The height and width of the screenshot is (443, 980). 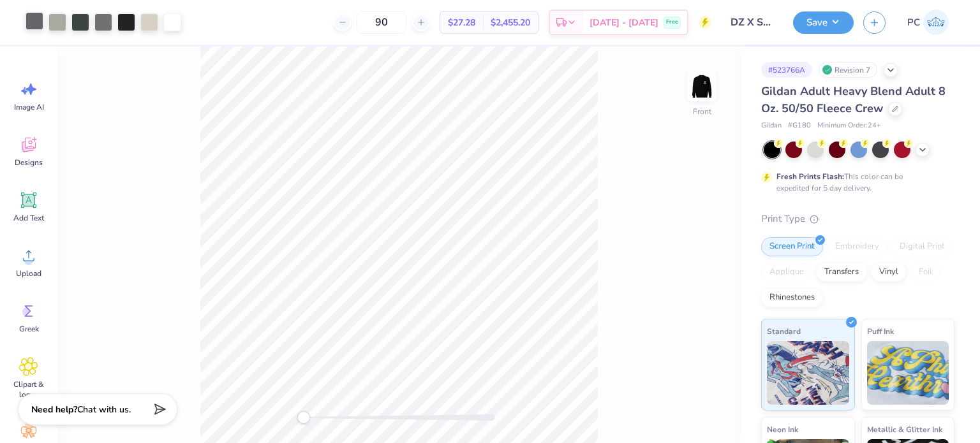 What do you see at coordinates (792, 297) in the screenshot?
I see `div: Rhinestones` at bounding box center [792, 297].